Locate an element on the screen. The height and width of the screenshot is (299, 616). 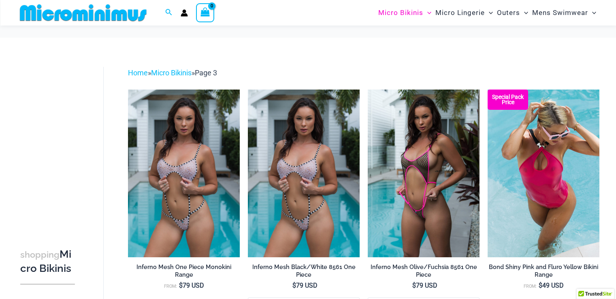
a: Bond Shiny Pink 8935 One Piece 09v2 Bond Shiny Pink 8935 One Piece 08Bond Shiny Pink 8935 One Pie... is located at coordinates (543, 173).